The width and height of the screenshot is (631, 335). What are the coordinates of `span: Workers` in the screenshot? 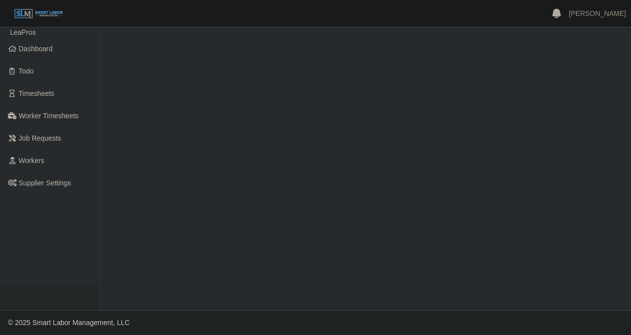 It's located at (32, 160).